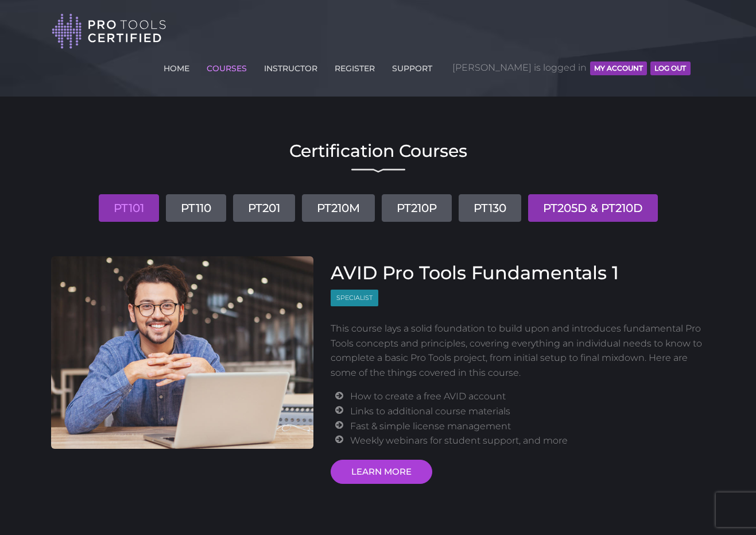 The width and height of the screenshot is (756, 535). Describe the element at coordinates (183, 352) in the screenshot. I see `img: AVID Pro Tools Fundamentals 1 Course` at that location.